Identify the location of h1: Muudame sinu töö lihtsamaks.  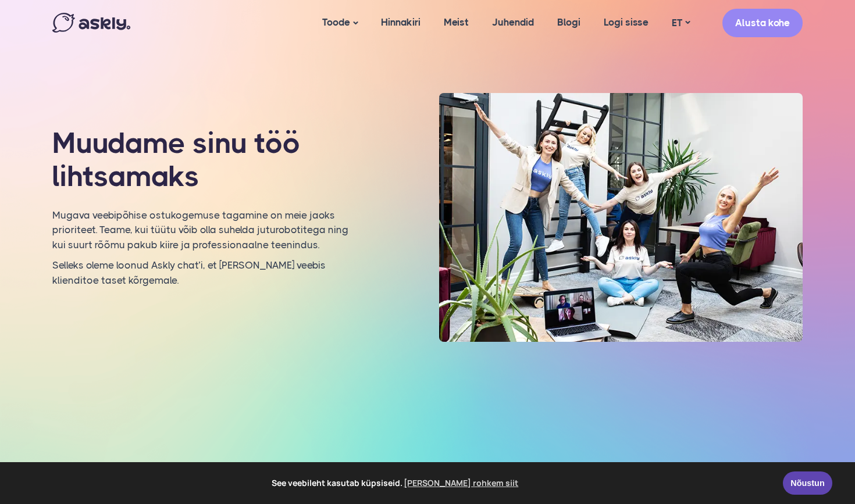
(202, 160).